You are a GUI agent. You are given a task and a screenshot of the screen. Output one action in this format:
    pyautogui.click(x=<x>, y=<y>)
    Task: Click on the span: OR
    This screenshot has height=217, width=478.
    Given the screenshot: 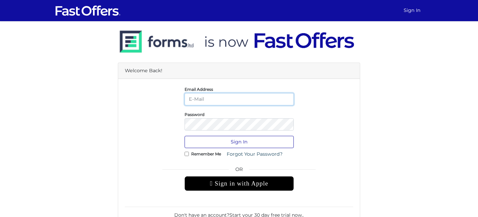 What is the action you would take?
    pyautogui.click(x=239, y=171)
    